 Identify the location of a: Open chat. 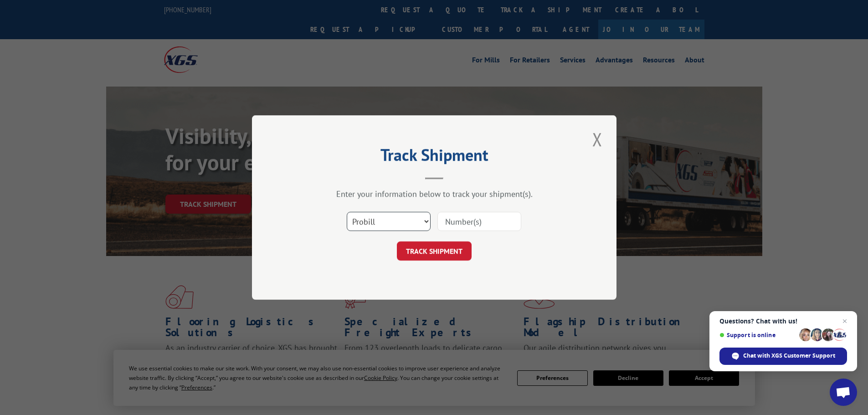
(843, 392).